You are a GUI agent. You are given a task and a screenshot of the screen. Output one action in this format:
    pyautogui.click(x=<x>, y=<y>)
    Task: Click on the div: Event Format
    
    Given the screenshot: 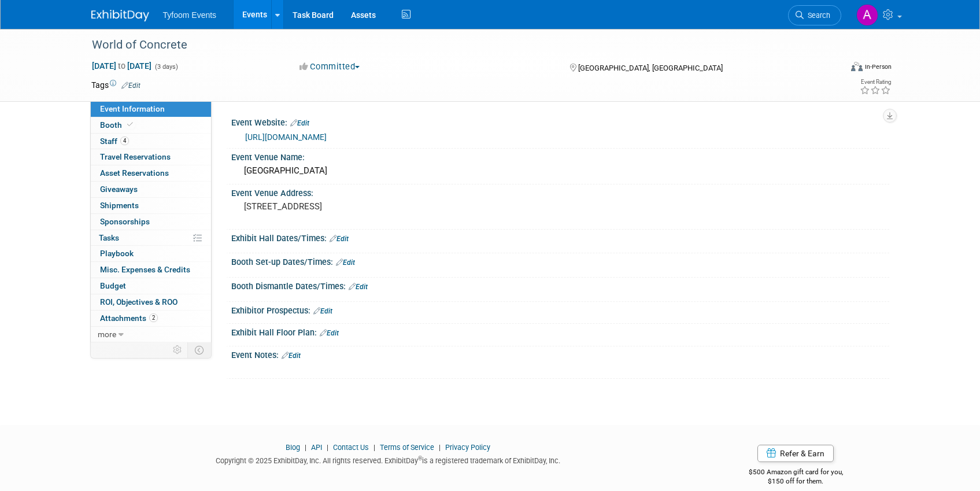 What is the action you would take?
    pyautogui.click(x=833, y=69)
    